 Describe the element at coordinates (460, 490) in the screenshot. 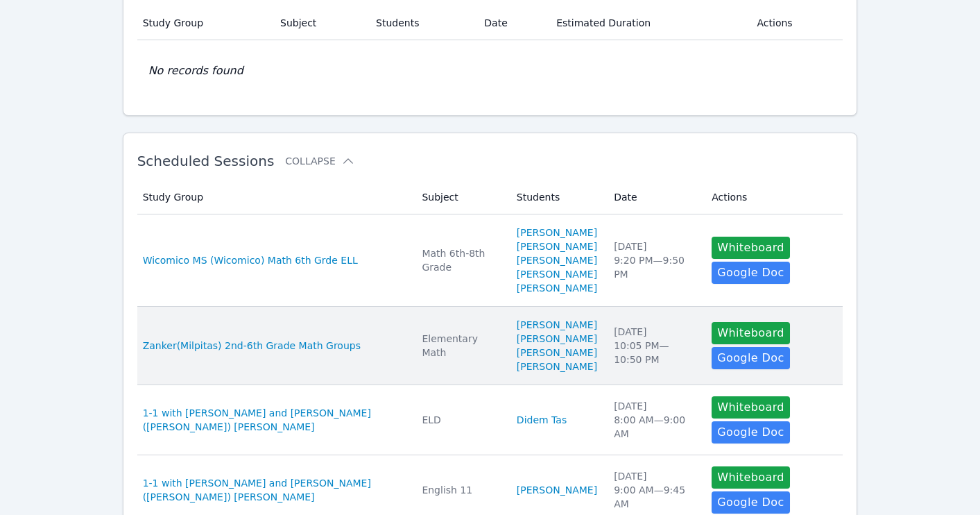

I see `div: English 11` at that location.